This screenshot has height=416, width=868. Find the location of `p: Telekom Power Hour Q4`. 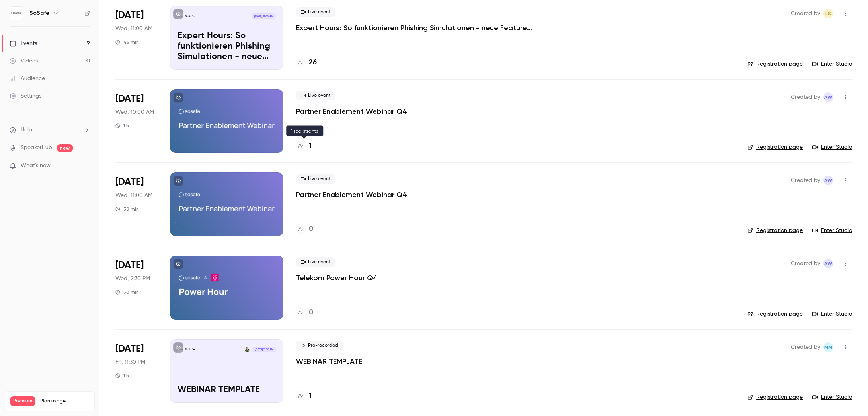

p: Telekom Power Hour Q4 is located at coordinates (337, 278).